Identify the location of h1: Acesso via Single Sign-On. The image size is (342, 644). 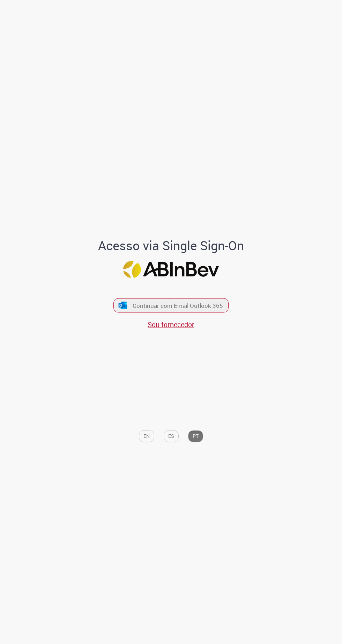
(171, 246).